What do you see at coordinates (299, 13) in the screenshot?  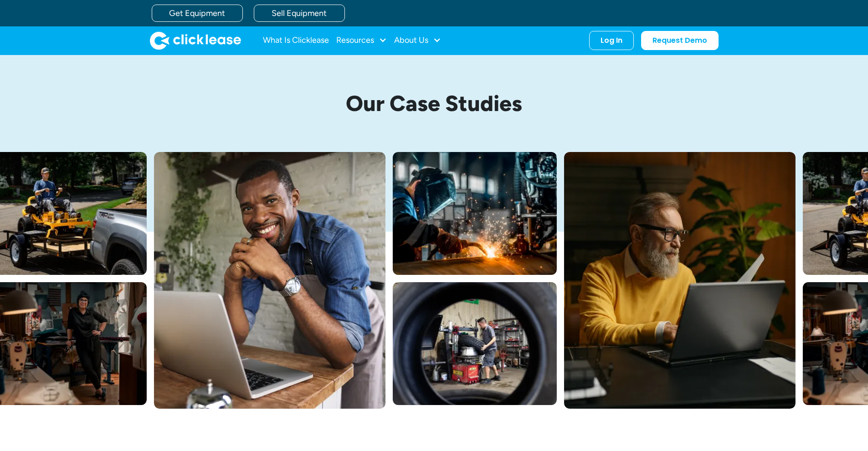 I see `a: Sell Equipment` at bounding box center [299, 13].